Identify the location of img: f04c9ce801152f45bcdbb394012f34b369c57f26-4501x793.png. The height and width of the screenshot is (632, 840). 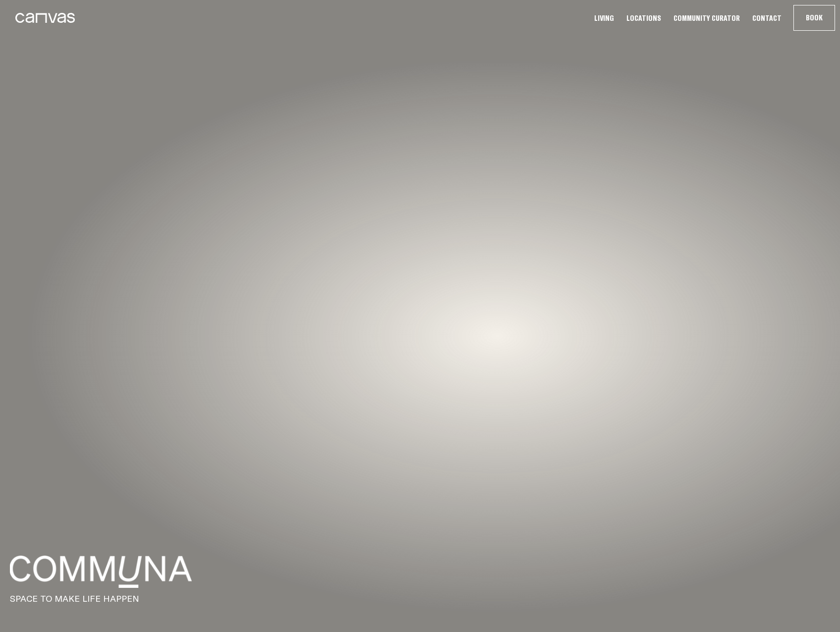
(100, 572).